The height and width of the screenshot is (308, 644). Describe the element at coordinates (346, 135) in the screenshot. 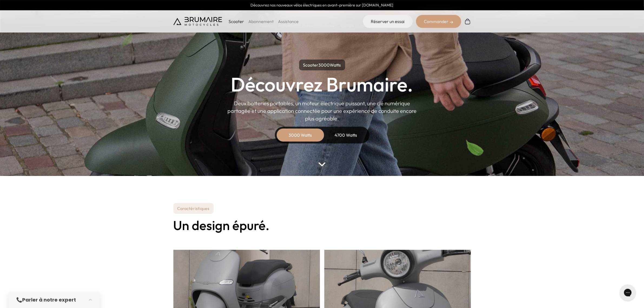

I see `div: 4700 Watts` at that location.